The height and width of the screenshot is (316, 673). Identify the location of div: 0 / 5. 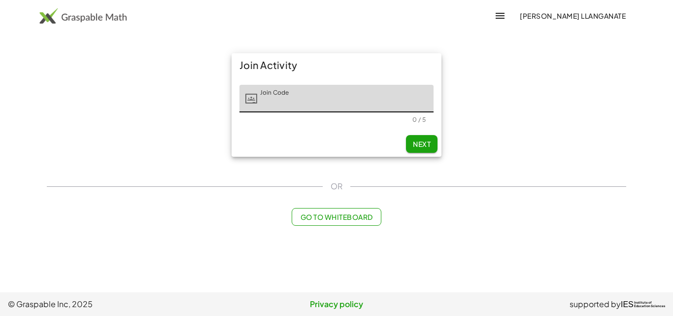
(419, 119).